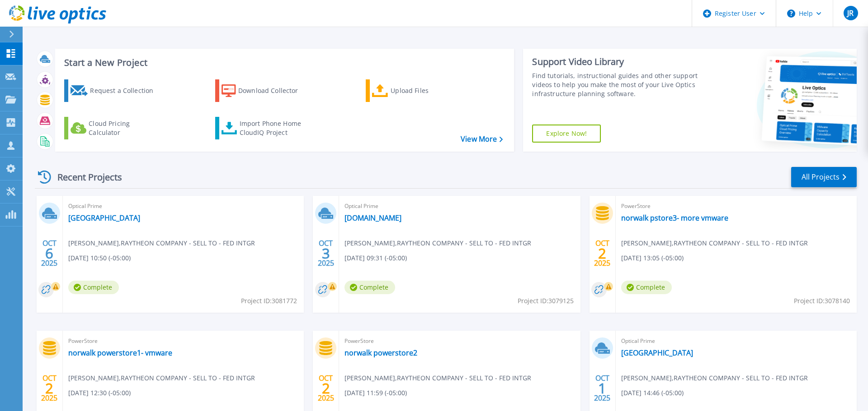  Describe the element at coordinates (114, 128) in the screenshot. I see `a: Cloud Pricing Calculator` at that location.